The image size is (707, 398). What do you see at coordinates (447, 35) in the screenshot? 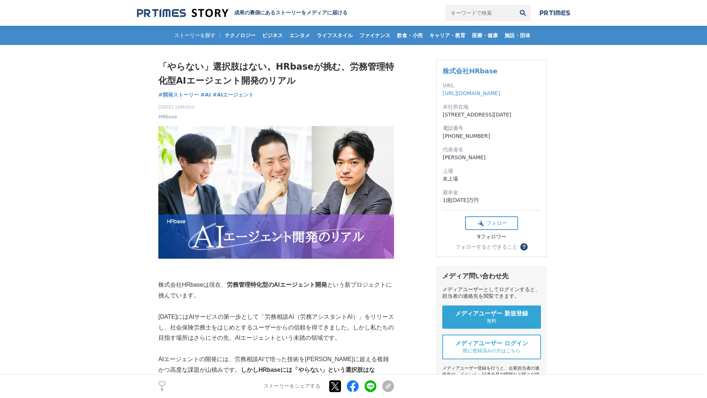
I see `a: キャリア・教育` at bounding box center [447, 35].